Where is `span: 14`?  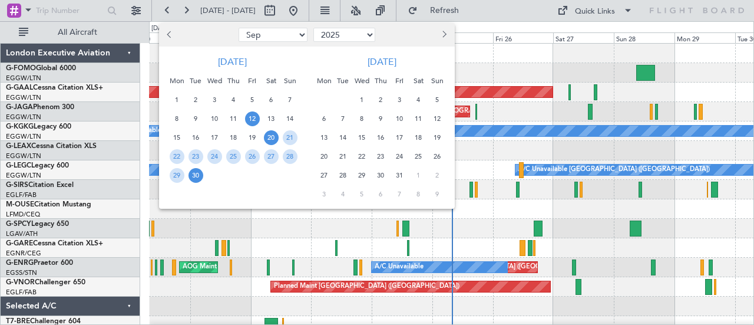 span: 14 is located at coordinates (343, 137).